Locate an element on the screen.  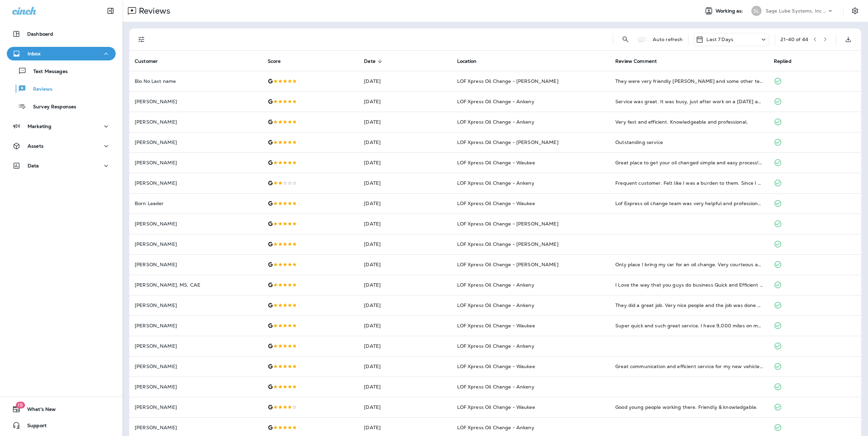
div: Only place I bring my car for an oil change. Very courteous and prompt. Had the tires rotated on ... is located at coordinates (689, 265).